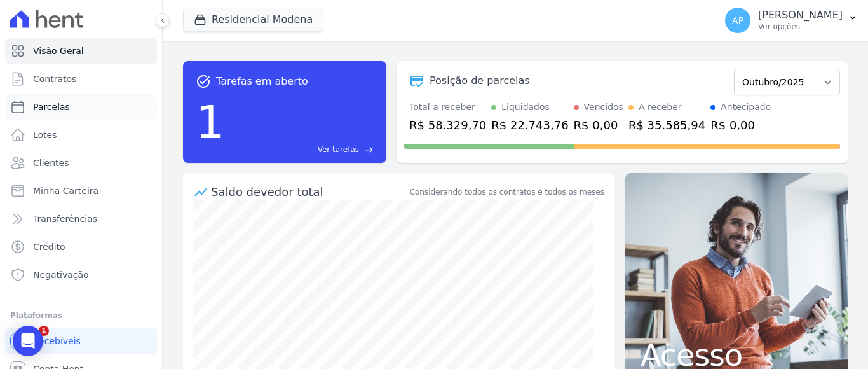 Image resolution: width=868 pixels, height=369 pixels. What do you see at coordinates (81, 51) in the screenshot?
I see `a: Visão Geral` at bounding box center [81, 51].